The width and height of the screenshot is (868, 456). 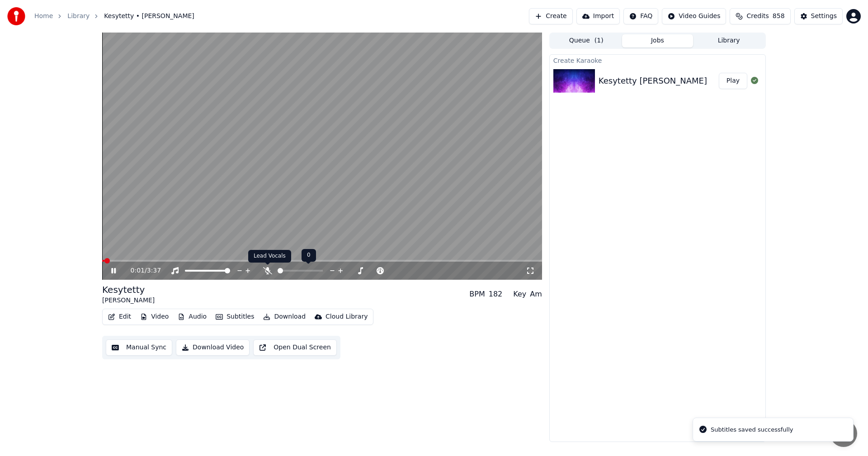 What do you see at coordinates (192, 316) in the screenshot?
I see `button: Audio` at bounding box center [192, 316].